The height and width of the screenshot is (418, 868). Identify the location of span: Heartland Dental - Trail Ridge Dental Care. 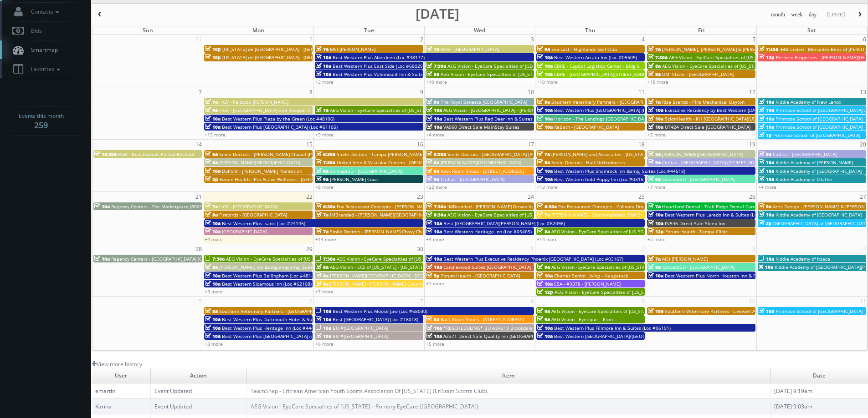
(708, 207).